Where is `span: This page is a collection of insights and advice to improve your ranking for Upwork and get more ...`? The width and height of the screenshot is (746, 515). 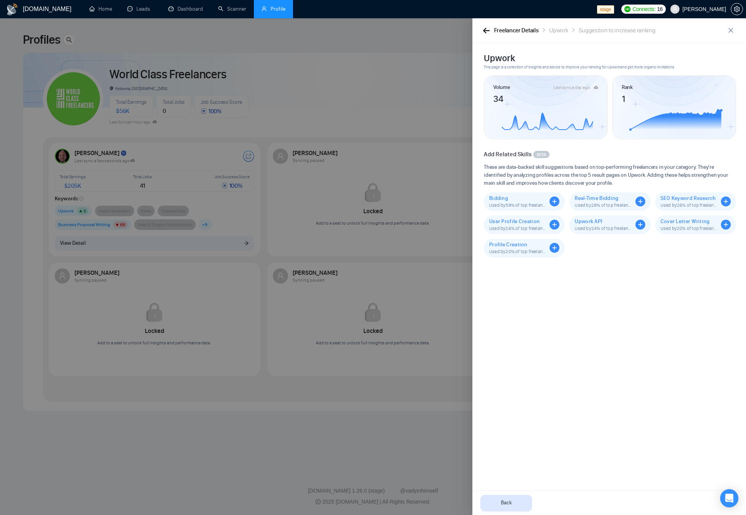 span: This page is a collection of insights and advice to improve your ranking for Upwork and get more ... is located at coordinates (610, 67).